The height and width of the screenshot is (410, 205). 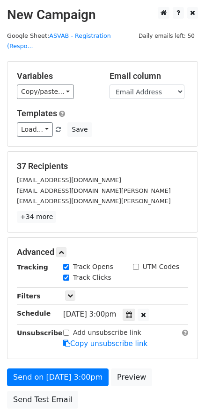 What do you see at coordinates (40, 333) in the screenshot?
I see `strong: Unsubscribe` at bounding box center [40, 333].